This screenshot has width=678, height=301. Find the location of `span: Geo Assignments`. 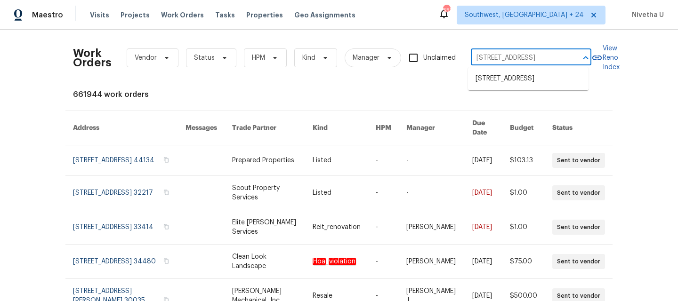

span: Geo Assignments is located at coordinates (325, 15).